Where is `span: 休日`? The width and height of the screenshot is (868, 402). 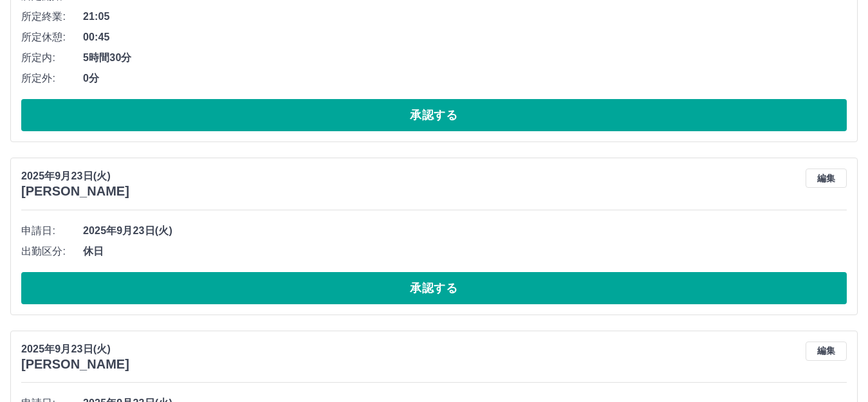
span: 休日 is located at coordinates (464, 252).